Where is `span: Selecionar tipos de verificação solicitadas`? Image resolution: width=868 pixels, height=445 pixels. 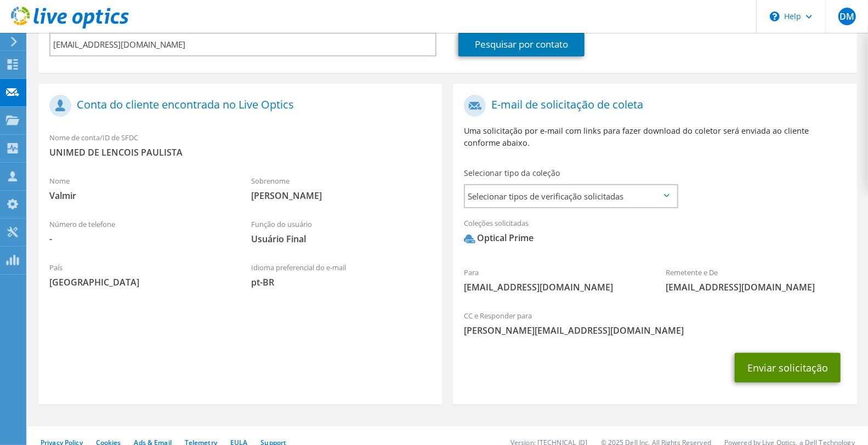
span: Selecionar tipos de verificação solicitadas is located at coordinates (570, 196).